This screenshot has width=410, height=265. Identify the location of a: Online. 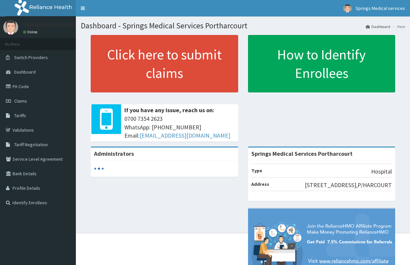
(31, 32).